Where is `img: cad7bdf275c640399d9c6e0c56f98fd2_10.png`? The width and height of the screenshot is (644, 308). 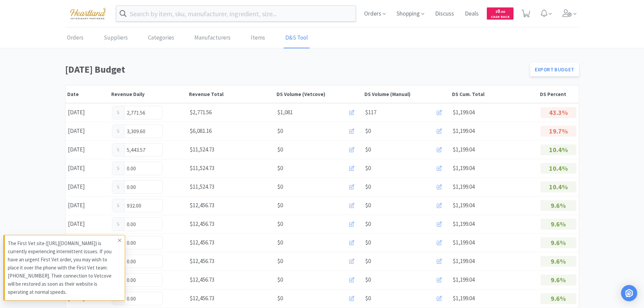 img: cad7bdf275c640399d9c6e0c56f98fd2_10.png is located at coordinates (88, 13).